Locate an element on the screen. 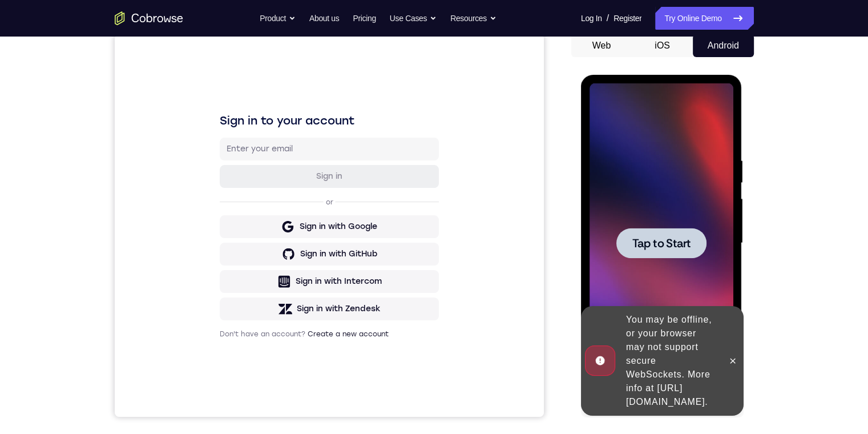  span: Tap to Start is located at coordinates (80, 168).